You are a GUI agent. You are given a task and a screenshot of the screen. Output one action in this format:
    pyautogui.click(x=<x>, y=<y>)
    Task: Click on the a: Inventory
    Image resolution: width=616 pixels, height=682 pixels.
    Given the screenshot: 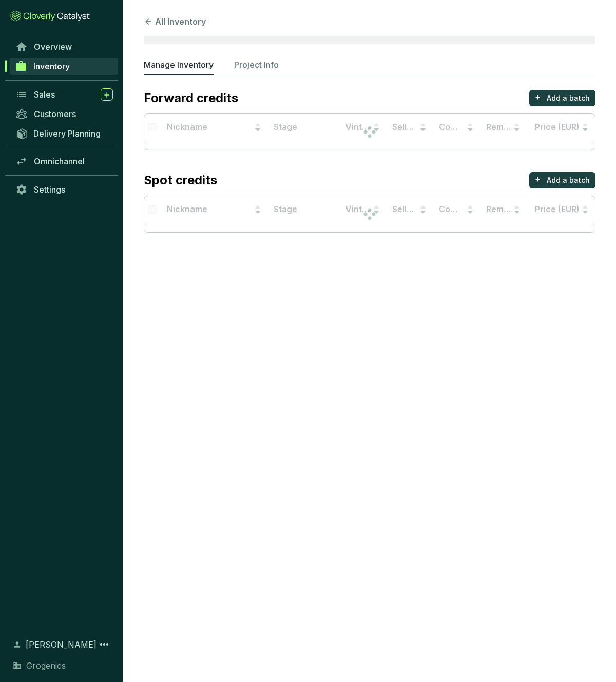 What is the action you would take?
    pyautogui.click(x=64, y=66)
    